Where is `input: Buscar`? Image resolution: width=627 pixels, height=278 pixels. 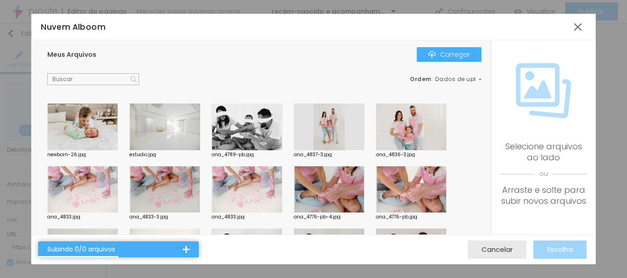
input: Buscar is located at coordinates (93, 79).